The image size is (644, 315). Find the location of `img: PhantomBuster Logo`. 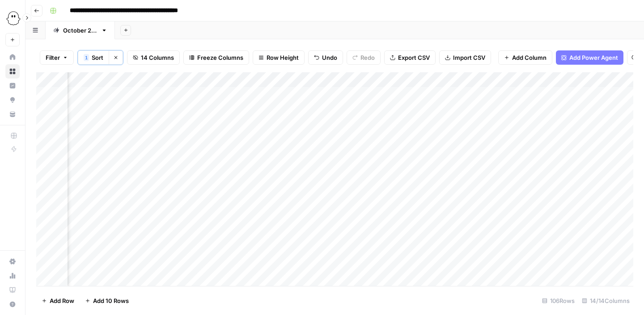

img: PhantomBuster Logo is located at coordinates (13, 18).